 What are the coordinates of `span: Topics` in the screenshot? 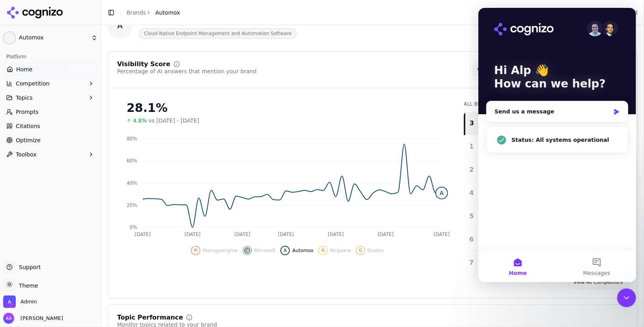 It's located at (24, 98).